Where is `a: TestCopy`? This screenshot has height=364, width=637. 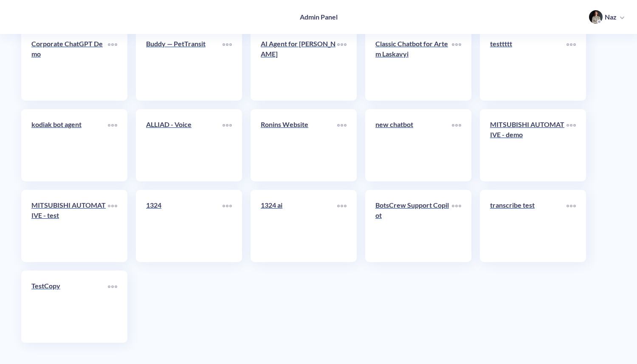 a: TestCopy is located at coordinates (70, 306).